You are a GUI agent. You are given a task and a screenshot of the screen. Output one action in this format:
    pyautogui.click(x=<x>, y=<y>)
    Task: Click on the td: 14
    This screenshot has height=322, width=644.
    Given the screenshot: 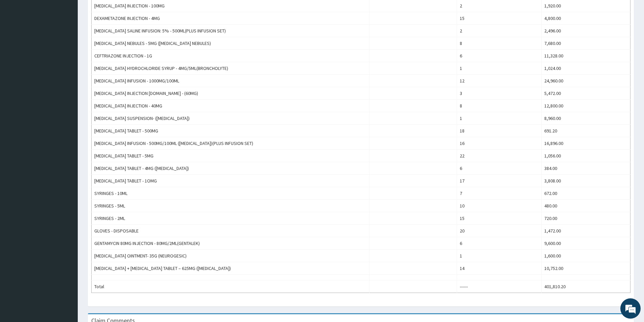 What is the action you would take?
    pyautogui.click(x=500, y=268)
    